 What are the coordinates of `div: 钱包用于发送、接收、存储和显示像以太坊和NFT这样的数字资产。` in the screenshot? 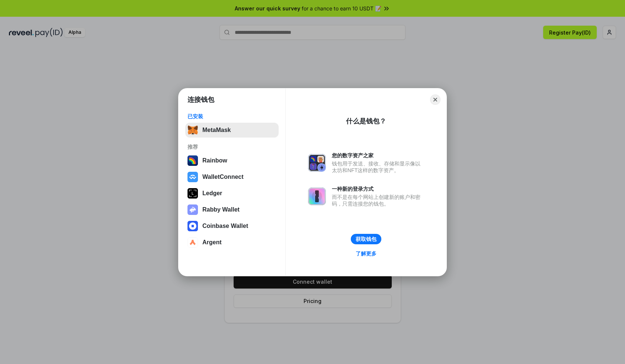 It's located at (378, 167).